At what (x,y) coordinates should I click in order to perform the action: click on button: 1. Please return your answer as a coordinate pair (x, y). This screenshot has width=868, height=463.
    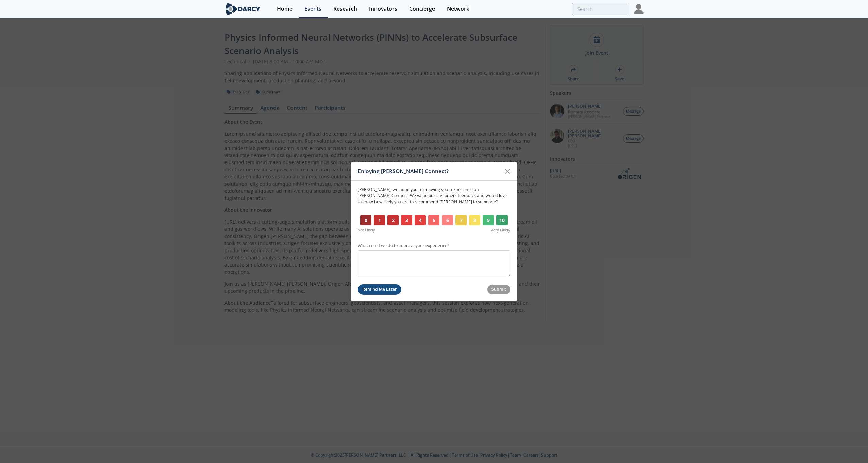
    Looking at the image, I should click on (379, 220).